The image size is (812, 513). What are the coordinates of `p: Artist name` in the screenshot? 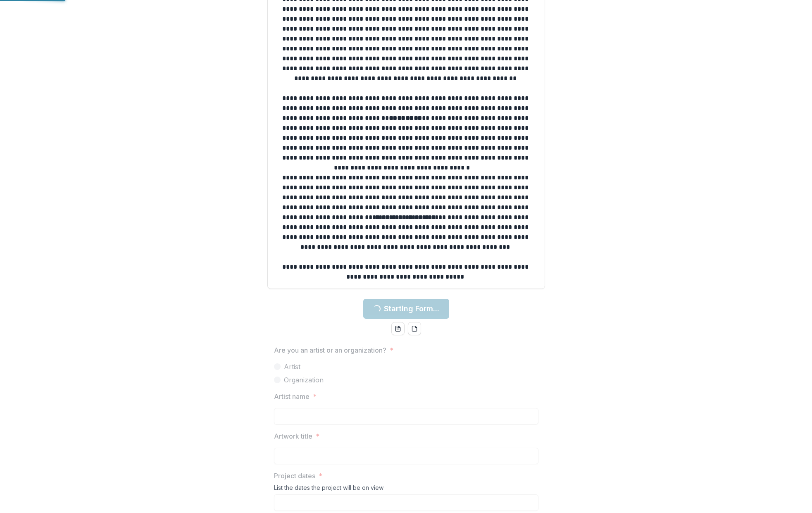 It's located at (292, 396).